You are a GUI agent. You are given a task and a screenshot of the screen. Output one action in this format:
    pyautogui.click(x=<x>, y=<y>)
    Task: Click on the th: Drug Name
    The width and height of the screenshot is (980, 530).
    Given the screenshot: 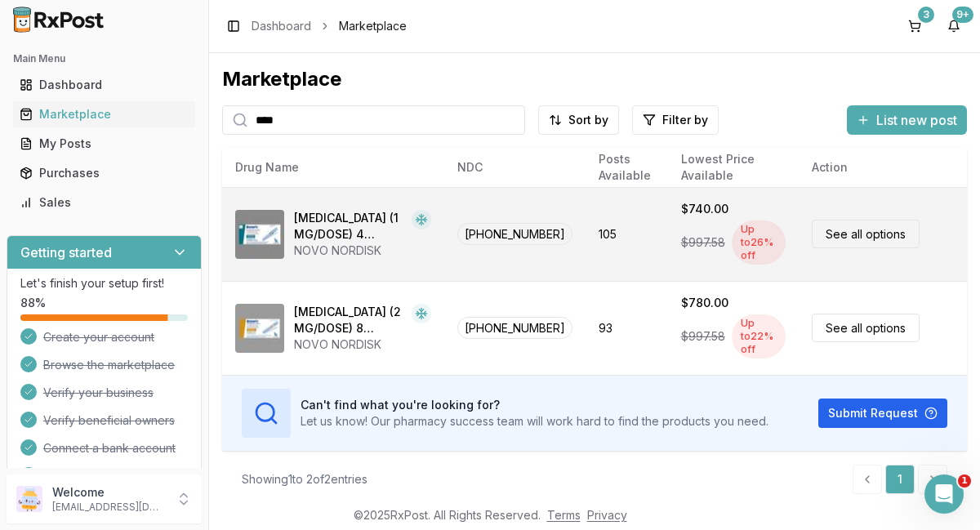 What is the action you would take?
    pyautogui.click(x=333, y=167)
    